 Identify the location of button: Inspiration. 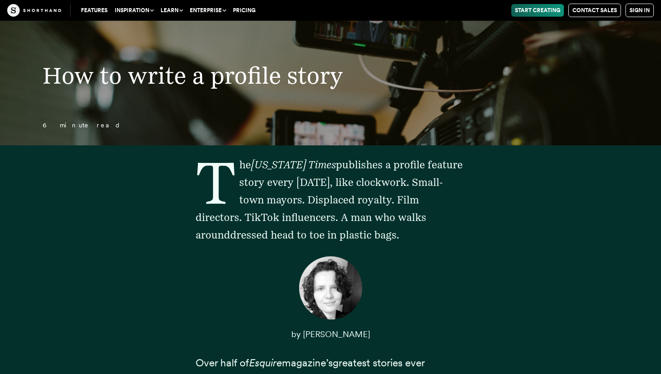
(134, 10).